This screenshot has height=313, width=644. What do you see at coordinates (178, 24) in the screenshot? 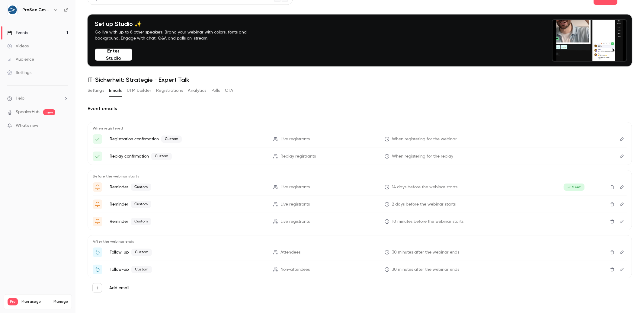
I see `h4: Set up Studio ✨` at bounding box center [178, 24].